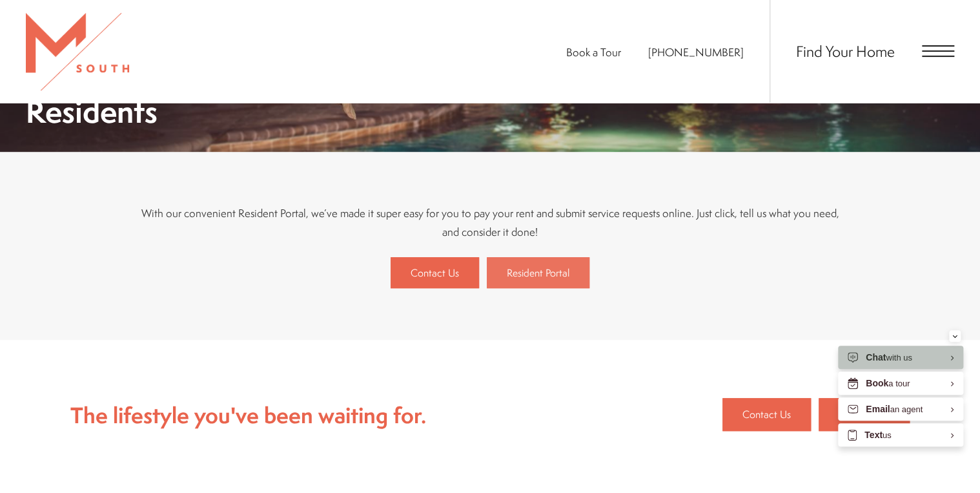 The width and height of the screenshot is (980, 493). Describe the element at coordinates (537, 272) in the screenshot. I see `span: Resident Portal` at that location.